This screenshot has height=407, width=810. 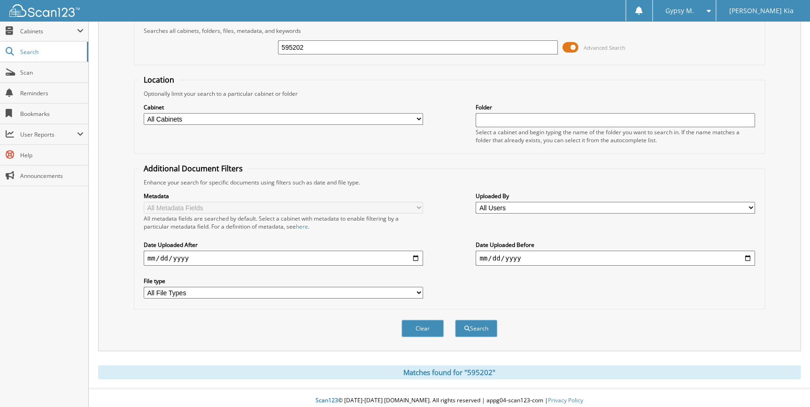 What do you see at coordinates (604, 47) in the screenshot?
I see `span: Advanced Search` at bounding box center [604, 47].